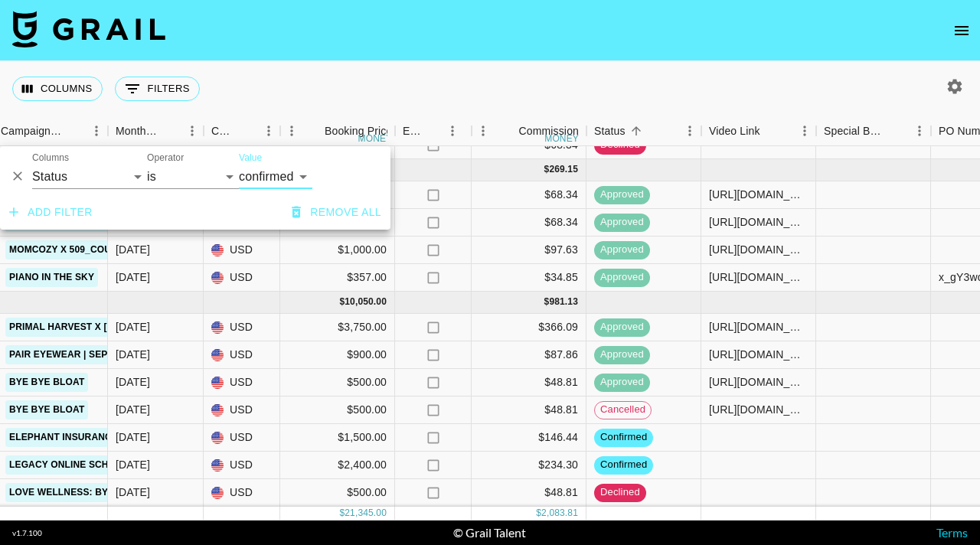 This screenshot has width=980, height=545. What do you see at coordinates (46, 382) in the screenshot?
I see `a: Bye Bye Bloat` at bounding box center [46, 382].